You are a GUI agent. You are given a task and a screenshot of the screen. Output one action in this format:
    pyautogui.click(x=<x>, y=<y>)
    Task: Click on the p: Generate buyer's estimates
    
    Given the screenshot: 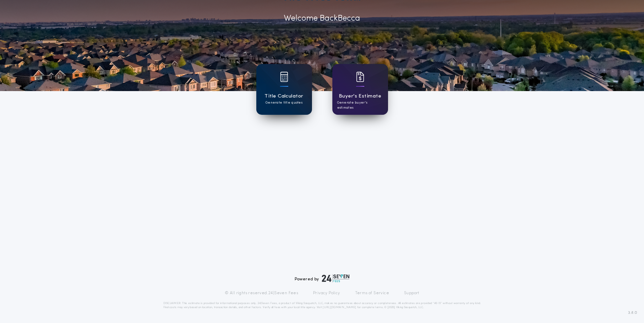 What is the action you would take?
    pyautogui.click(x=360, y=106)
    